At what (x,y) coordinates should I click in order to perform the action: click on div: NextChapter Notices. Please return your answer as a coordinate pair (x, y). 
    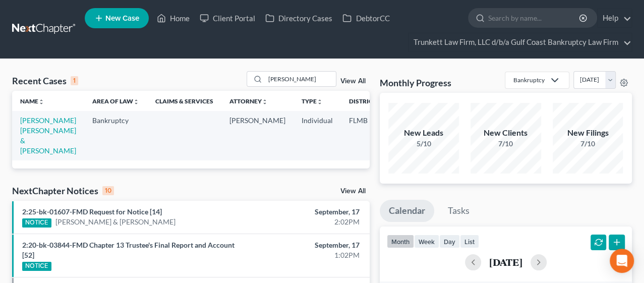
    Looking at the image, I should click on (63, 190).